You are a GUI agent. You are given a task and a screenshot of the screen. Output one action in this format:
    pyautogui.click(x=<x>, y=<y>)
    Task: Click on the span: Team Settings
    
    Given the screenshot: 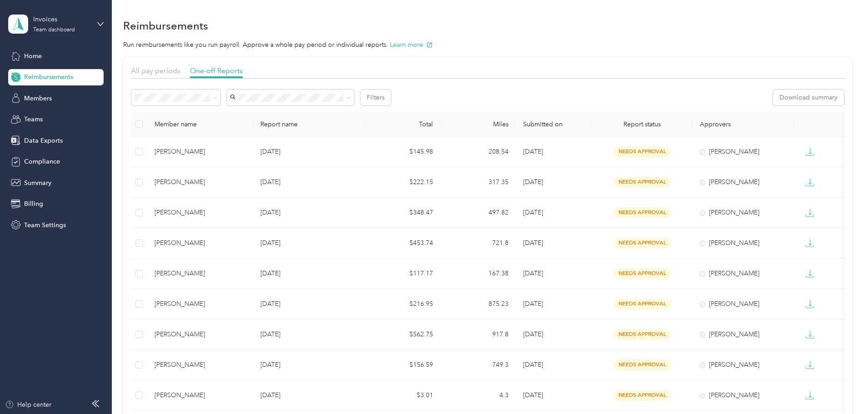 What is the action you would take?
    pyautogui.click(x=45, y=225)
    